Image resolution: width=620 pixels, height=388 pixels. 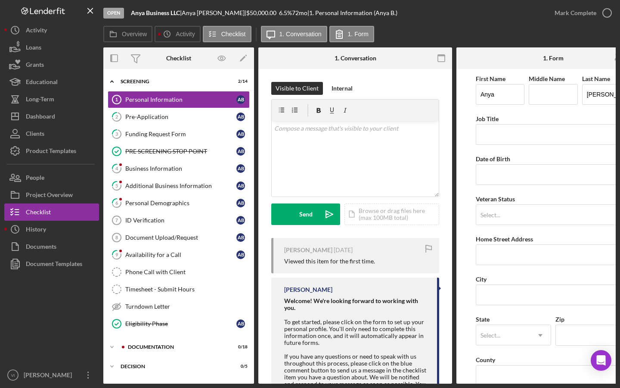 What do you see at coordinates (52, 30) in the screenshot?
I see `a: Activity` at bounding box center [52, 30].